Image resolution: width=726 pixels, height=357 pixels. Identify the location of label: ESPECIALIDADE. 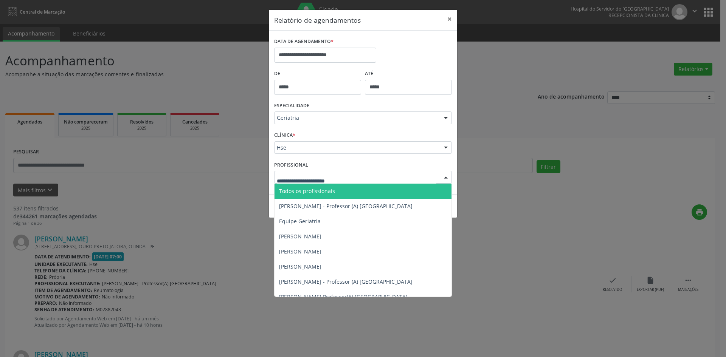
(291, 106).